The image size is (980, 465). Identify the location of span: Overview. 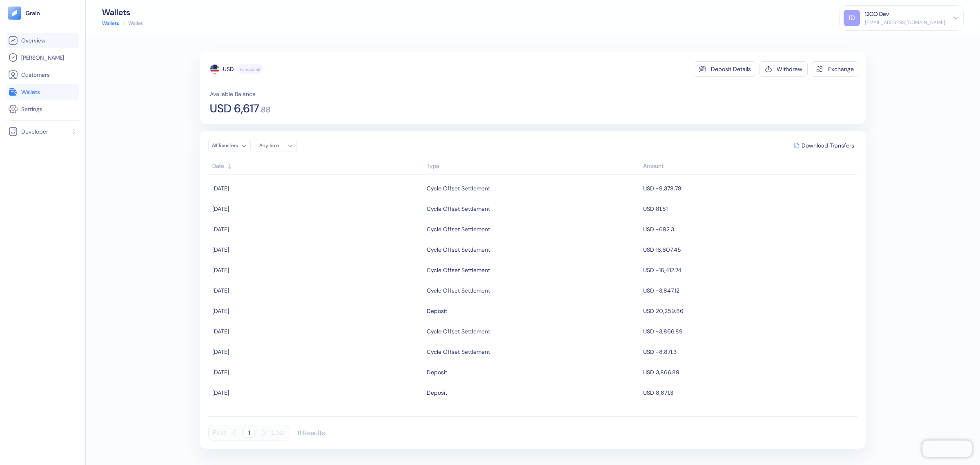
(33, 41).